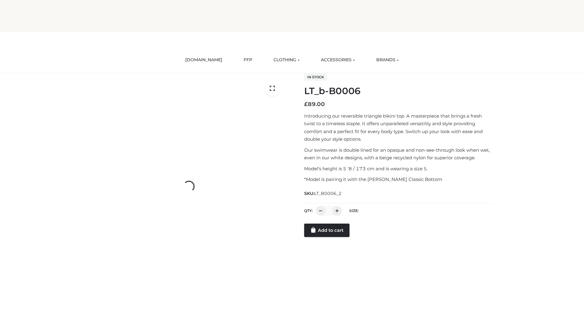 Image resolution: width=584 pixels, height=329 pixels. What do you see at coordinates (399, 169) in the screenshot?
I see `p: Model’s height is 5 ‘8 / 173 cm and is wearing a size S.` at bounding box center [399, 169].